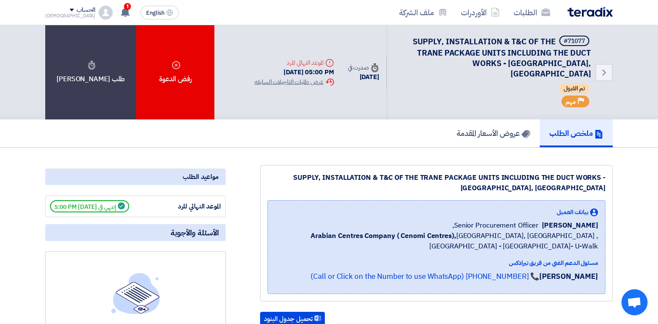 This screenshot has width=658, height=324. What do you see at coordinates (86, 10) in the screenshot?
I see `div: الحساب` at bounding box center [86, 10].